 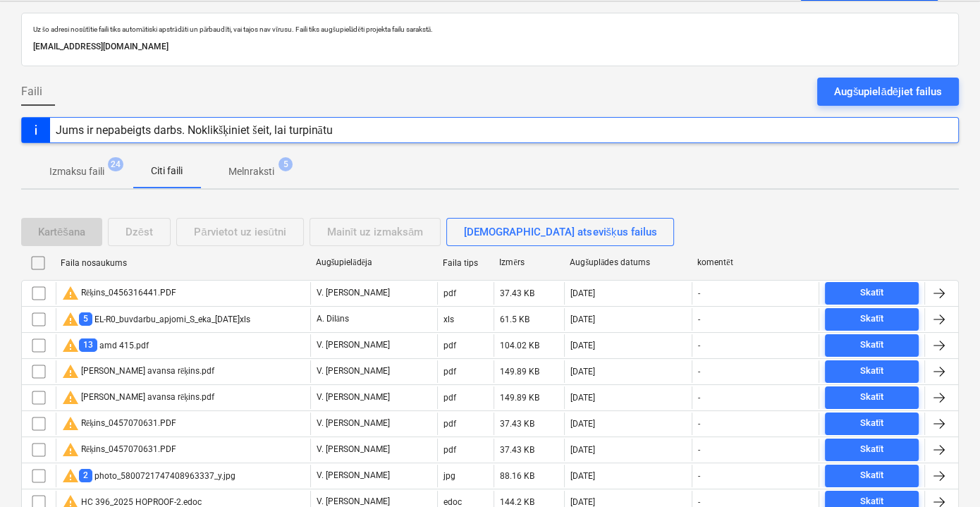 What do you see at coordinates (194, 130) in the screenshot?
I see `div: Jums ir nepabeigts darbs. Noklikšķiniet šeit, lai turpinātu` at bounding box center [194, 130].